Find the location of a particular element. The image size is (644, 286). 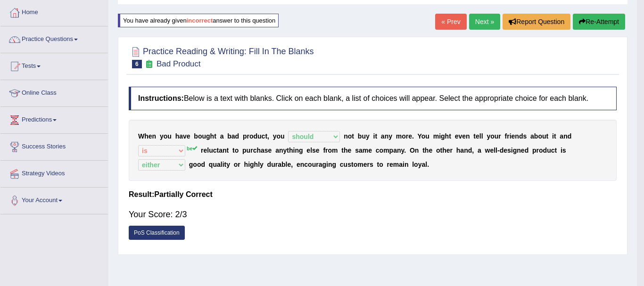

a: PoS Classification is located at coordinates (156, 233).